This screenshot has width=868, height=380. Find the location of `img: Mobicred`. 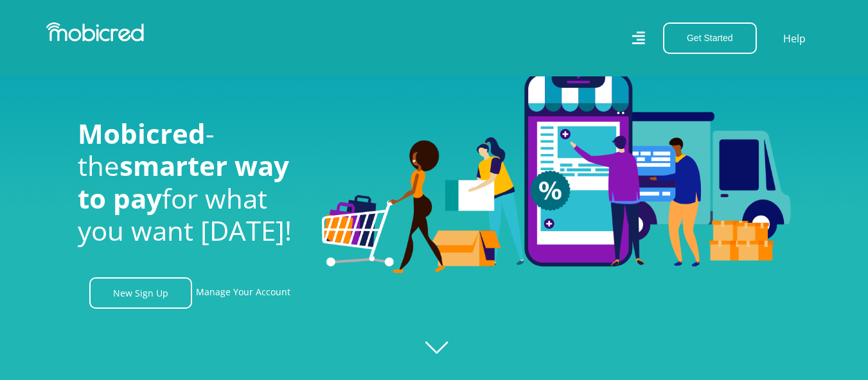

img: Mobicred is located at coordinates (95, 32).